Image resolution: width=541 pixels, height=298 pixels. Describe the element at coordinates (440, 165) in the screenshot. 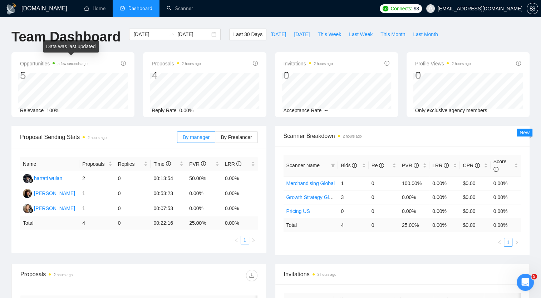

I see `span: LRR` at that location.